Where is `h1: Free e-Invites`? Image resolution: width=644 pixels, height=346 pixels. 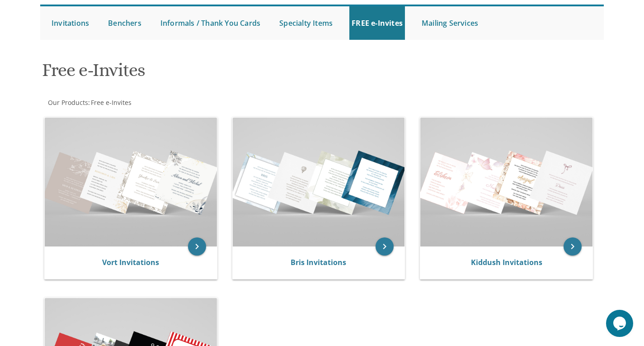
h1: Free e-Invites is located at coordinates (226, 73).